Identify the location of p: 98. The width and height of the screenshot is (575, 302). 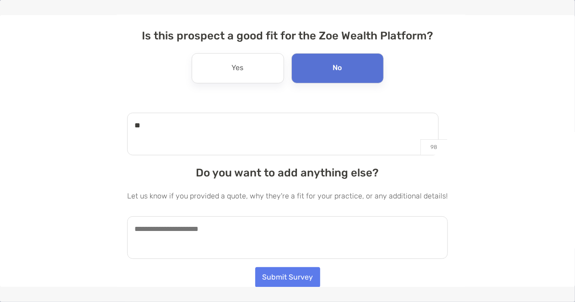
(434, 147).